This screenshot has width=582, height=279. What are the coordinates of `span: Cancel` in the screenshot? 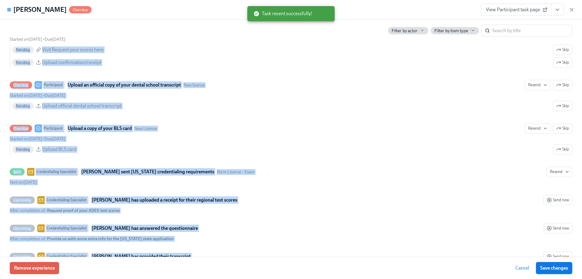 It's located at (522, 268).